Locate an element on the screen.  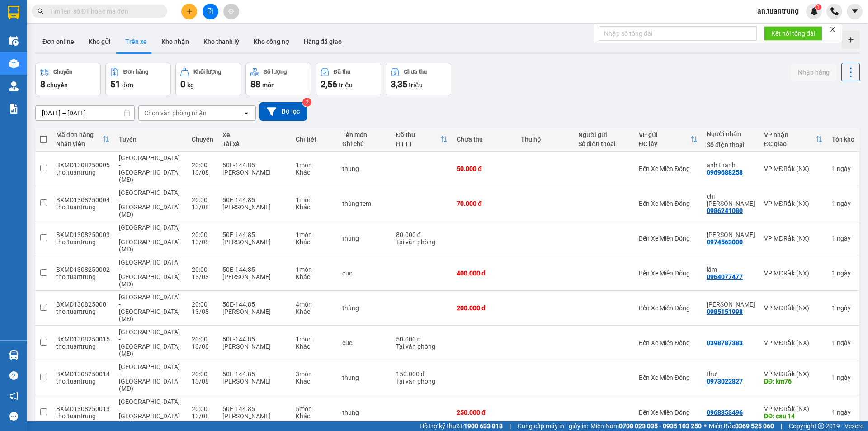
input: Select a date range. is located at coordinates (85, 113).